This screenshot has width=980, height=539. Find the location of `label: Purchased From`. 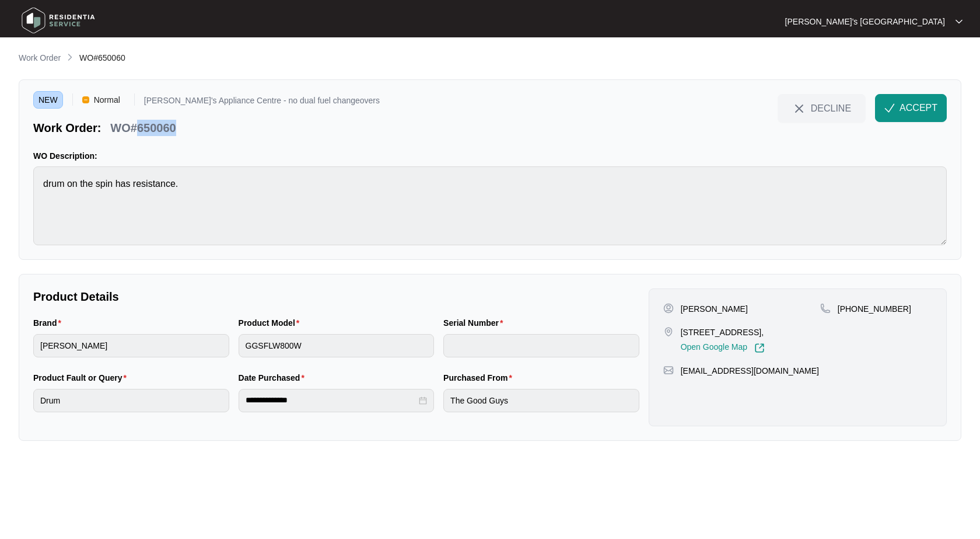

label: Purchased From is located at coordinates (480, 378).